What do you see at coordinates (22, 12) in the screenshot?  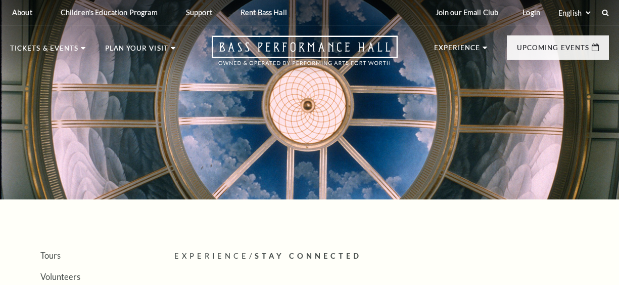 I see `p: About` at bounding box center [22, 12].